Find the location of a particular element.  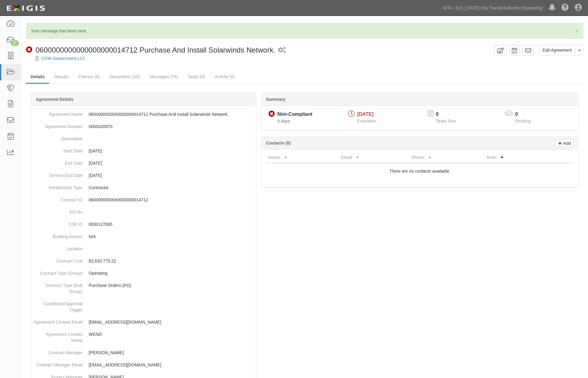

a: Details is located at coordinates (38, 77).